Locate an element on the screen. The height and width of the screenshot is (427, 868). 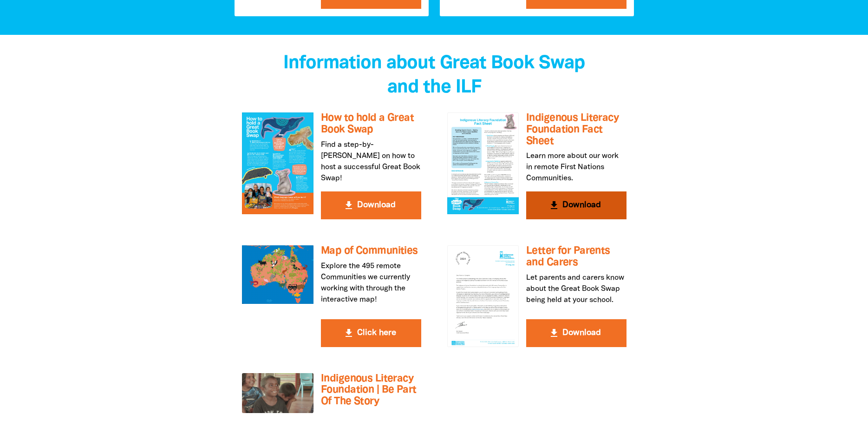
span: Information about Great Book Swap is located at coordinates (434, 63).